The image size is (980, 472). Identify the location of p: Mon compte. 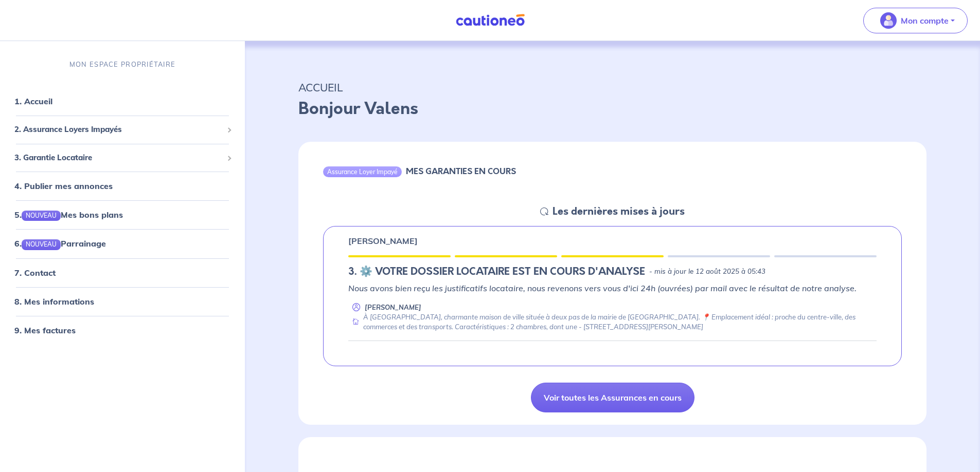
(924, 21).